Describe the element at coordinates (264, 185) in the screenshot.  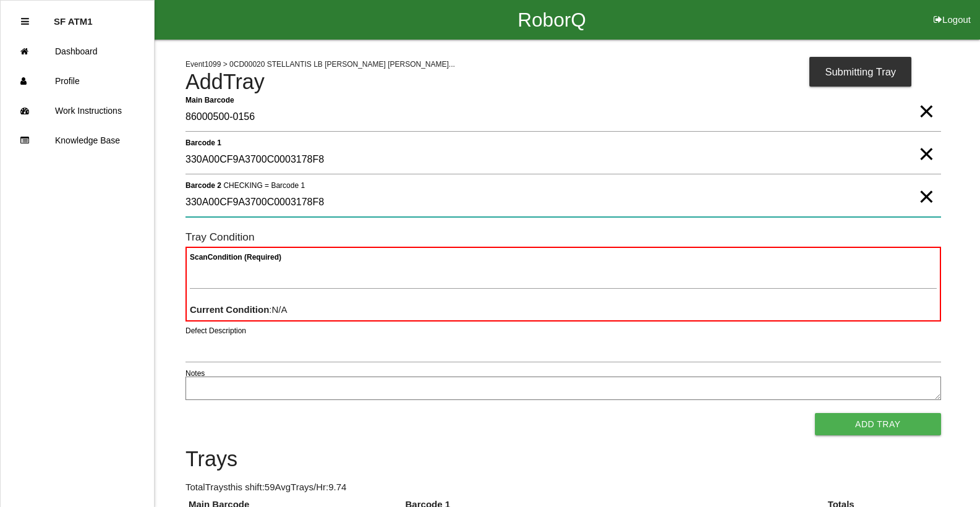
I see `span: CHECKING = Barcode 1` at that location.